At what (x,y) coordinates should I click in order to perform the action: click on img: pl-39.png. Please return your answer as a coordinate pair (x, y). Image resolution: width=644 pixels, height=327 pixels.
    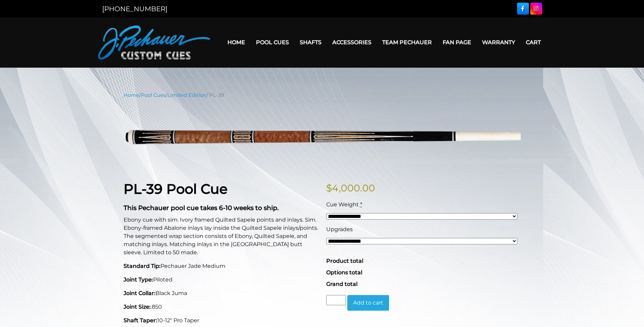
    Looking at the image, I should click on (322, 137).